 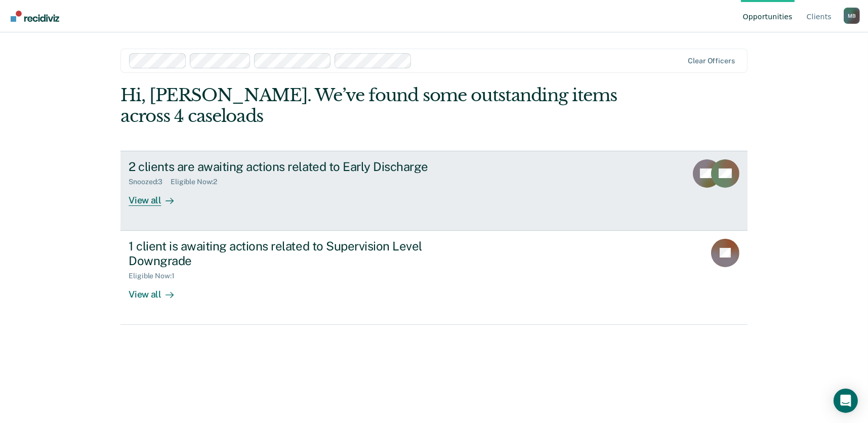 I want to click on div: Eligible Now : 1, so click(x=156, y=276).